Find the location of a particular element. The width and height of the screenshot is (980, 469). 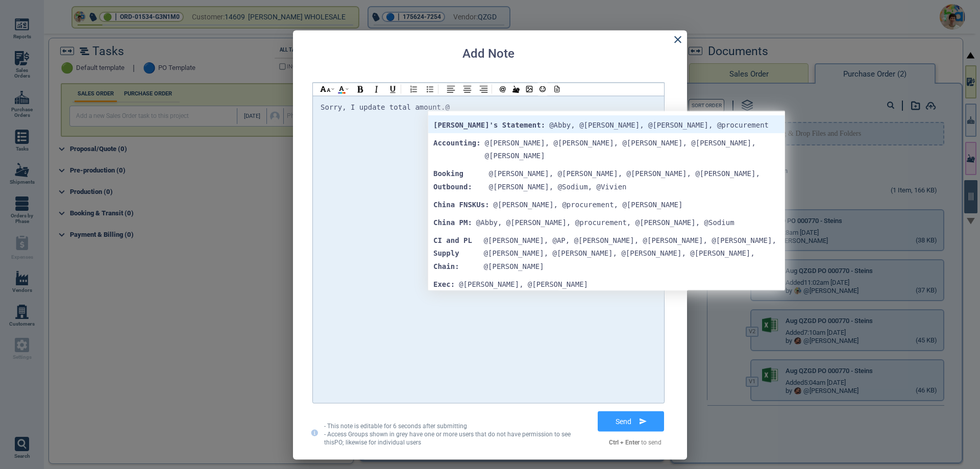

img: NL is located at coordinates (413, 89).